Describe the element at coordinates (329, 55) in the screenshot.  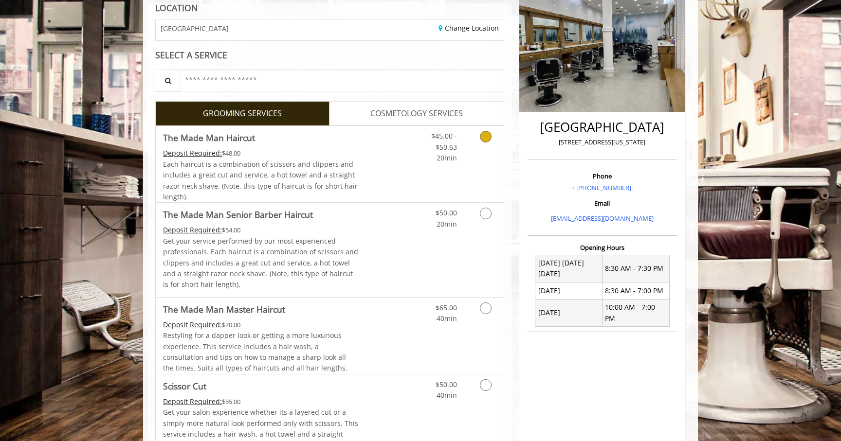
I see `div: SELECT A SERVICE` at that location.